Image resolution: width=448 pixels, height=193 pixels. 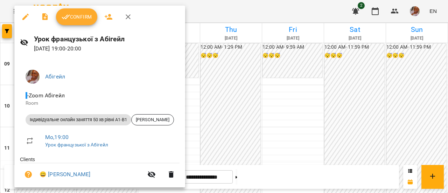 What do you see at coordinates (28, 174) in the screenshot?
I see `button: Unpaid. Bill the attendance?` at bounding box center [28, 174].